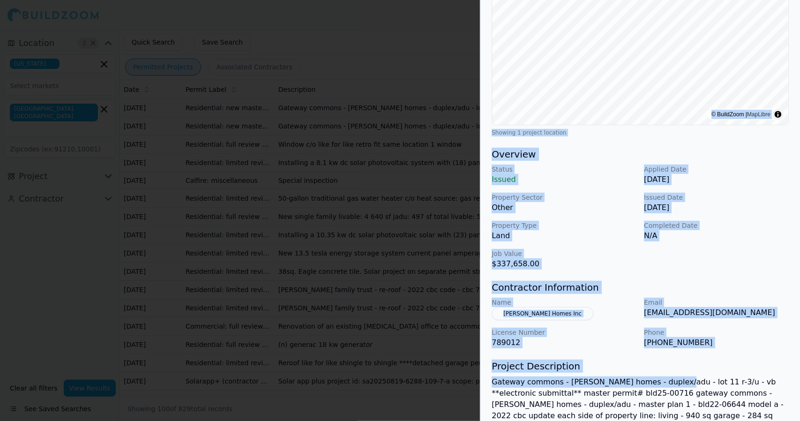 This screenshot has width=800, height=421. I want to click on p: License Number, so click(563, 332).